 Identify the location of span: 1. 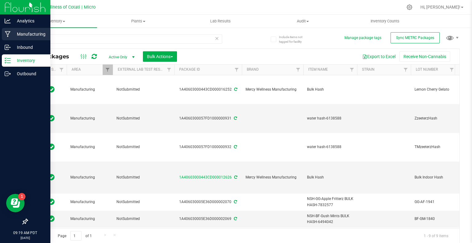
(4, 3).